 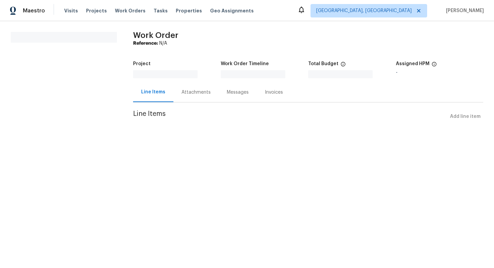 I want to click on span: Projects, so click(x=96, y=11).